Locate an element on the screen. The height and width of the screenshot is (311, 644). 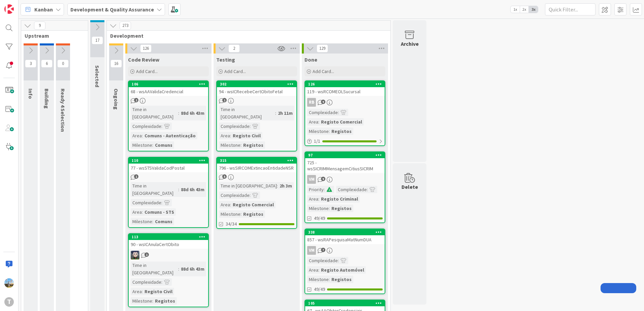
div: 113 is located at coordinates (168, 237).